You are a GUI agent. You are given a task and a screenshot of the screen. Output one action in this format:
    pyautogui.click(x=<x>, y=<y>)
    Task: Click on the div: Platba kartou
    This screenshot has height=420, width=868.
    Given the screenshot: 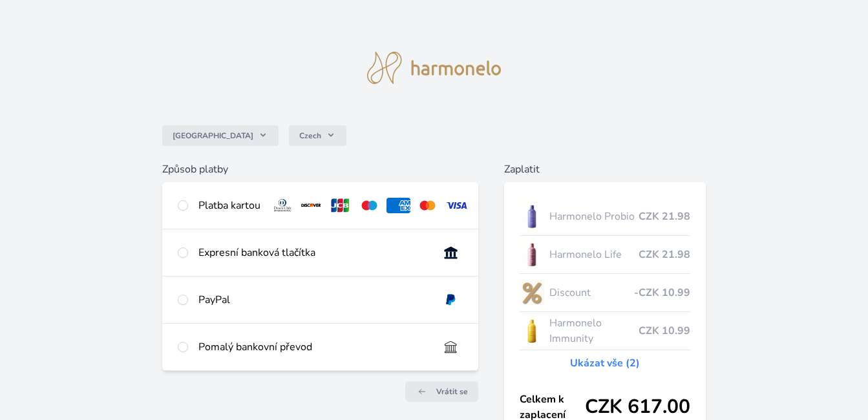 What is the action you would take?
    pyautogui.click(x=230, y=206)
    